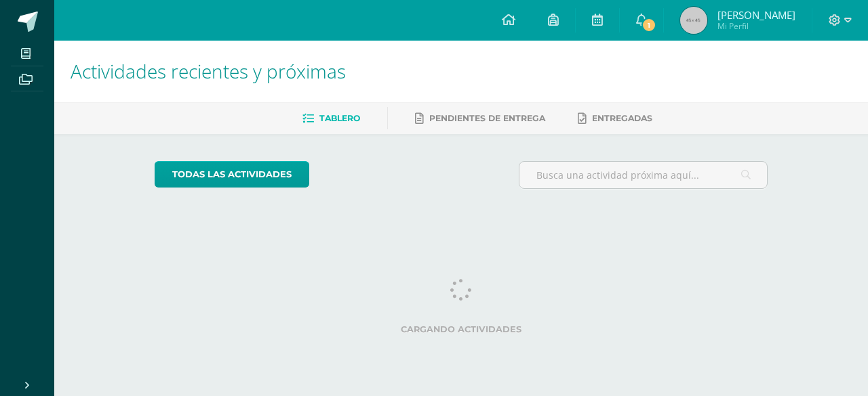  I want to click on span: Pendientes de entrega, so click(487, 118).